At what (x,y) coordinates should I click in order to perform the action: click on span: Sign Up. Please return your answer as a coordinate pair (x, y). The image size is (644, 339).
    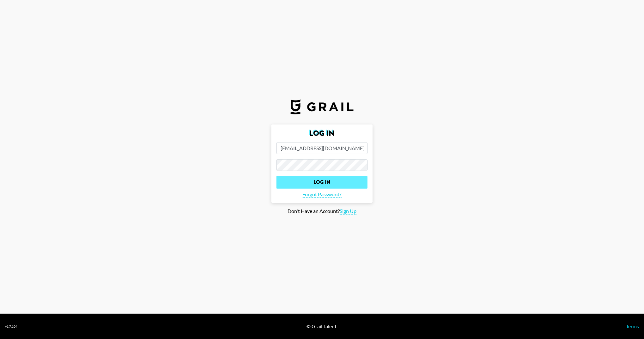
    Looking at the image, I should click on (348, 211).